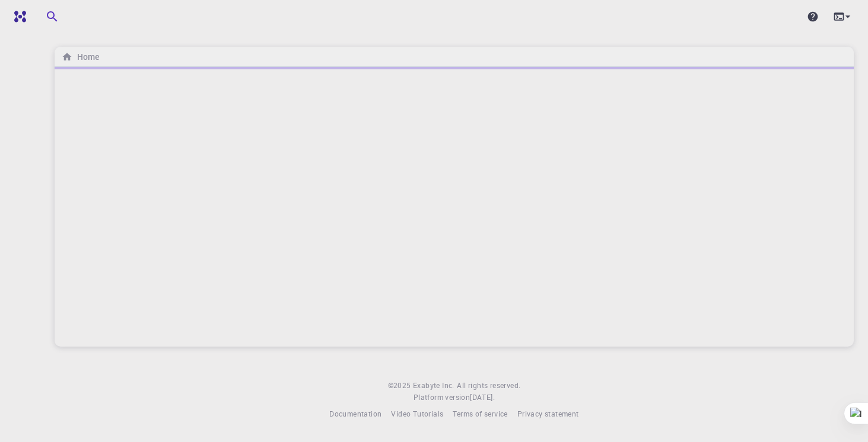 This screenshot has height=442, width=868. What do you see at coordinates (18, 17) in the screenshot?
I see `img: logo` at bounding box center [18, 17].